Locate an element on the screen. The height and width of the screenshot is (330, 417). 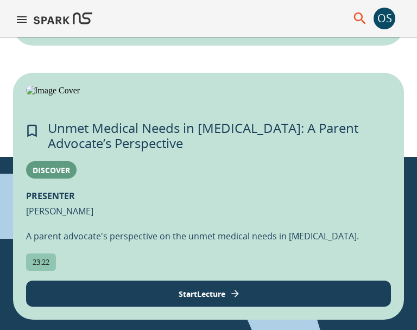
span: Discover is located at coordinates (51, 170).